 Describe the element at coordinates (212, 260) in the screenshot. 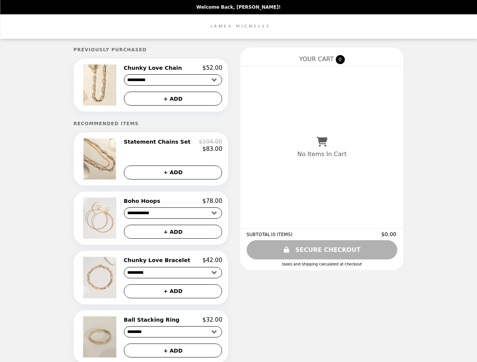

I see `p: $42.00` at that location.